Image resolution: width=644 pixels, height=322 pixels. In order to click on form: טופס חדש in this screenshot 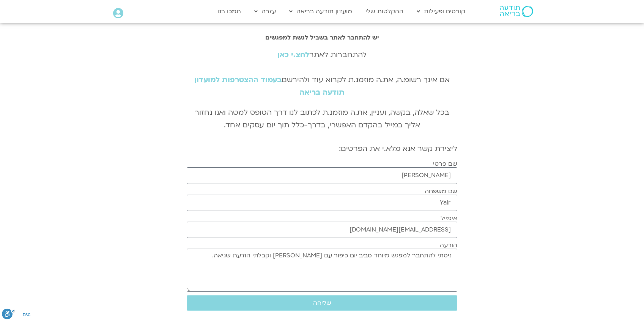, I will do `click(322, 237)`.